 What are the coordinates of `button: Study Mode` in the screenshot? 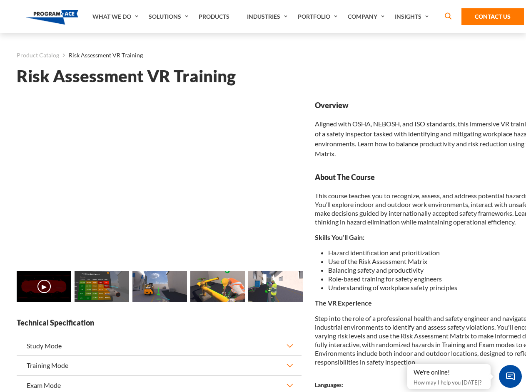 It's located at (159, 346).